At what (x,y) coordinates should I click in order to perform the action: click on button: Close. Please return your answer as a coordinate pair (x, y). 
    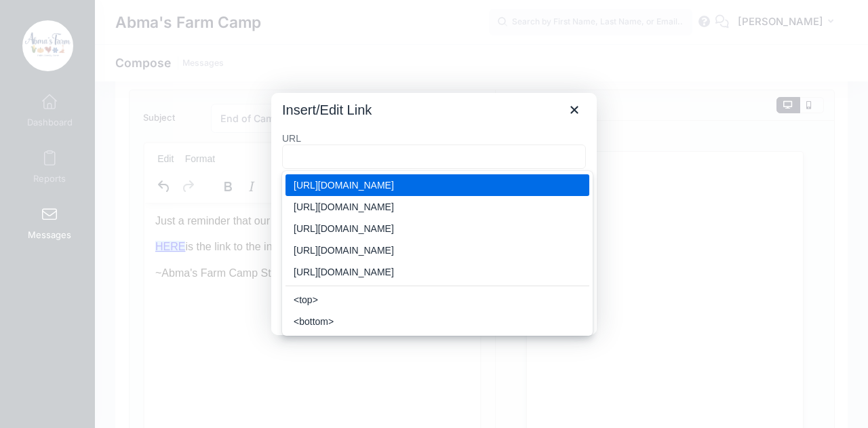
    Looking at the image, I should click on (575, 110).